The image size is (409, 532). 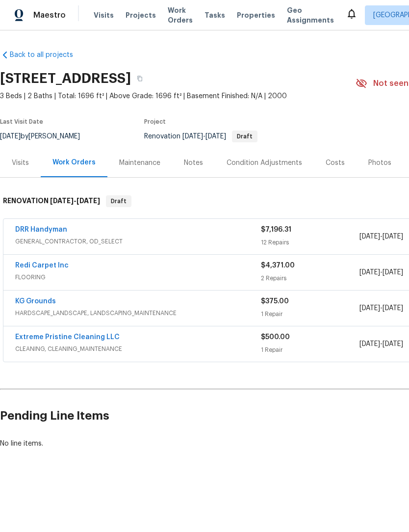 I want to click on div: 2 Repairs, so click(x=309, y=279).